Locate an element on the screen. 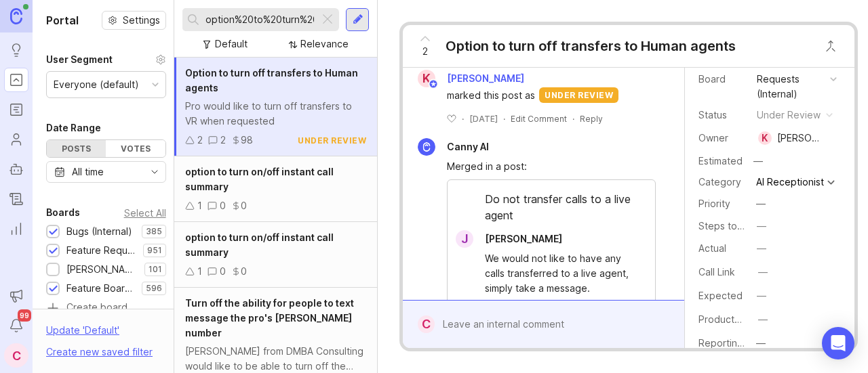 This screenshot has height=373, width=868. div: Merged in a post: is located at coordinates (550, 167).